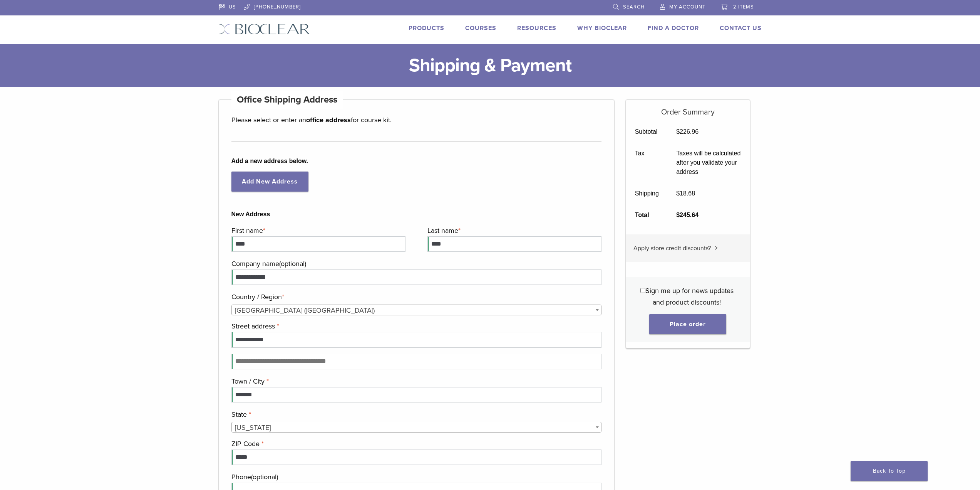 The height and width of the screenshot is (490, 980). I want to click on img: Bioclear, so click(264, 29).